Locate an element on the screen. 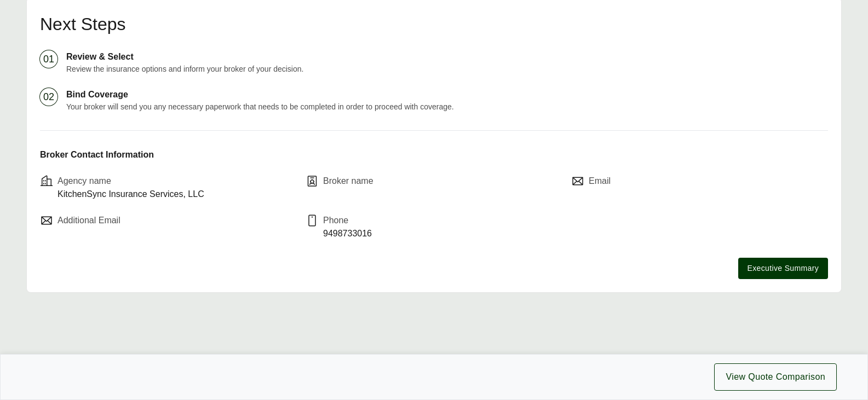  p: 9498733016 is located at coordinates (347, 234).